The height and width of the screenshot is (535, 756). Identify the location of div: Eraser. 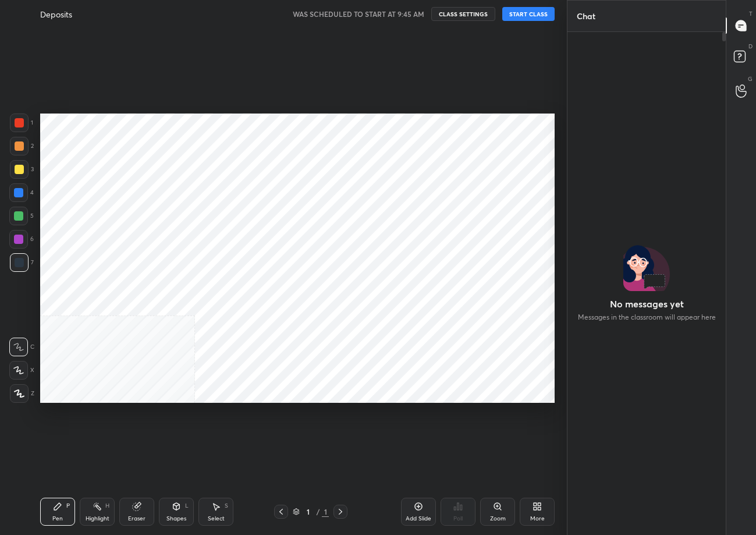
(137, 518).